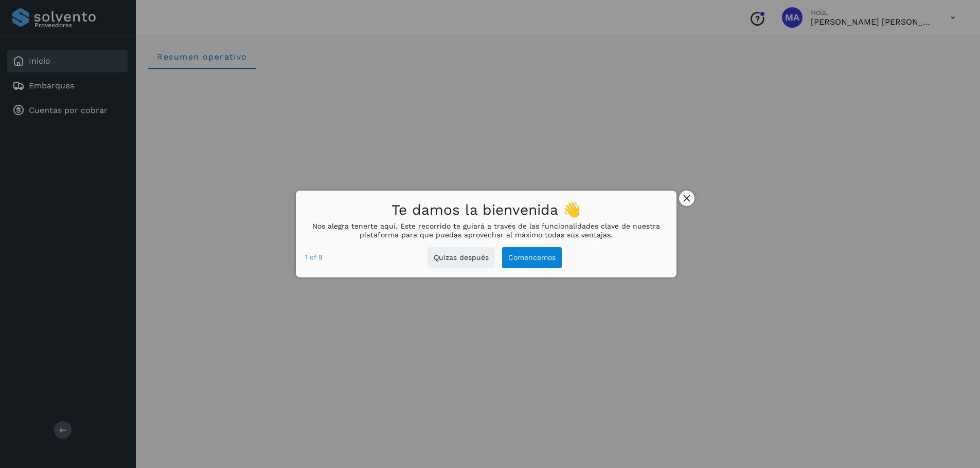  Describe the element at coordinates (486, 210) in the screenshot. I see `h1: Te damos la bienvenida 👋` at that location.